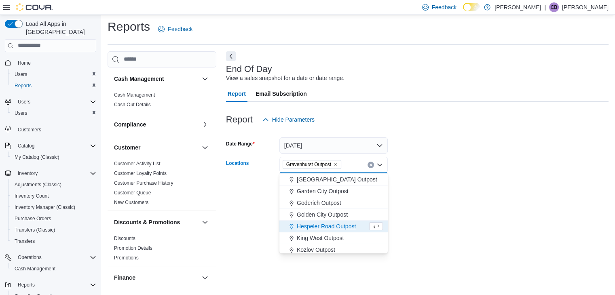  Describe the element at coordinates (21, 113) in the screenshot. I see `a: Users` at that location.